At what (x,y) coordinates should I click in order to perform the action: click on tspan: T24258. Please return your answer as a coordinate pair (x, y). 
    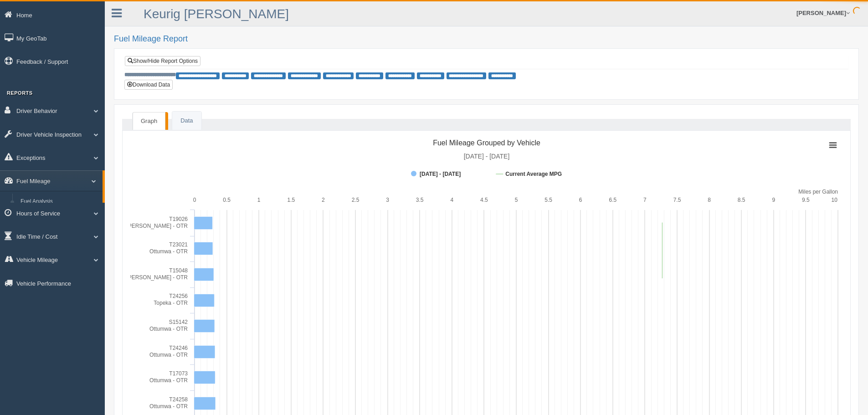
    Looking at the image, I should click on (178, 399).